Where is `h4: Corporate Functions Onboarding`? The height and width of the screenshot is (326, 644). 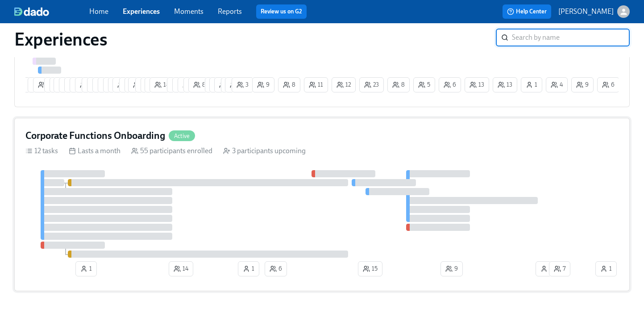
h4: Corporate Functions Onboarding is located at coordinates (95, 136).